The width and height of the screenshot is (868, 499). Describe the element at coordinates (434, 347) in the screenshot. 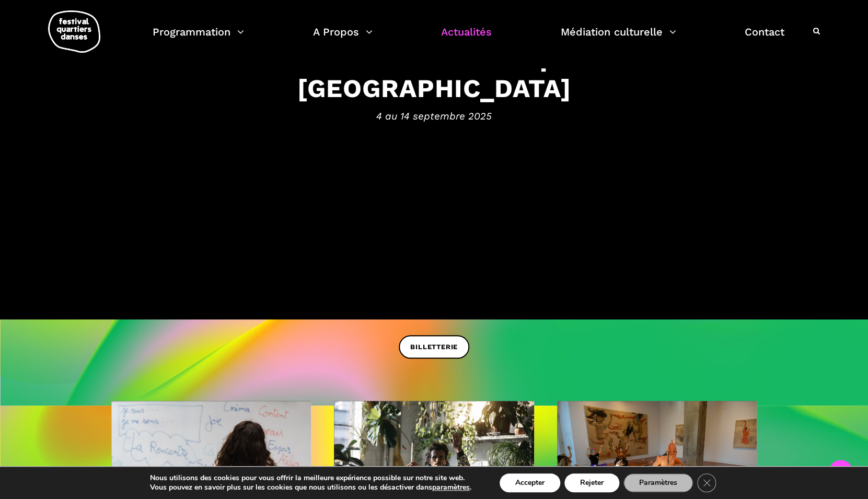

I see `a: BILLETTERIE` at that location.